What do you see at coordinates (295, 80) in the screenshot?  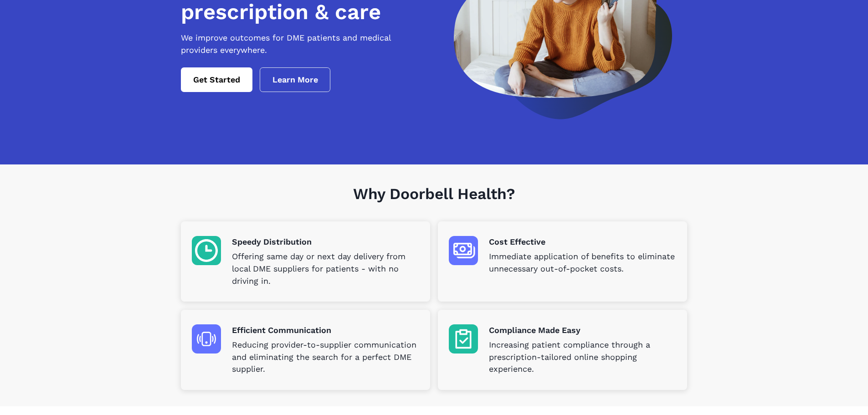 I see `a: Learn More` at bounding box center [295, 80].